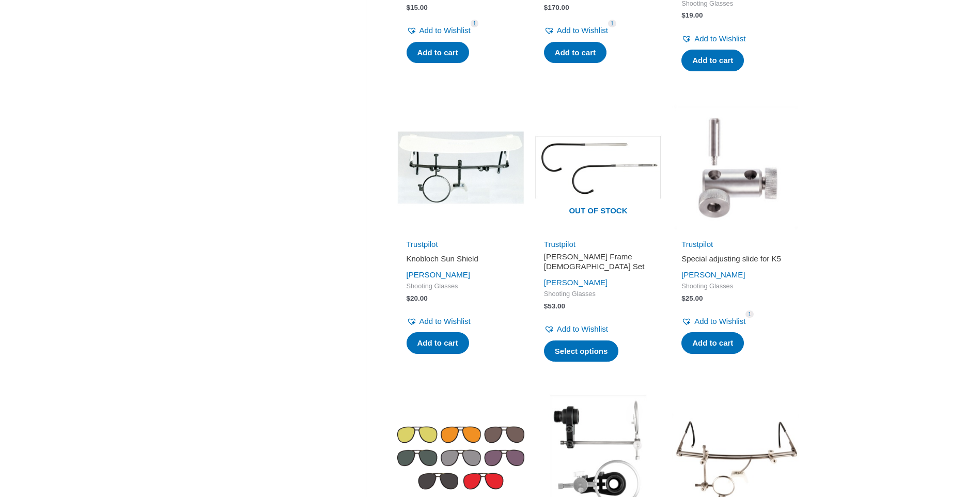 This screenshot has width=980, height=497. What do you see at coordinates (417, 7) in the screenshot?
I see `bdi: 15.00` at bounding box center [417, 7].